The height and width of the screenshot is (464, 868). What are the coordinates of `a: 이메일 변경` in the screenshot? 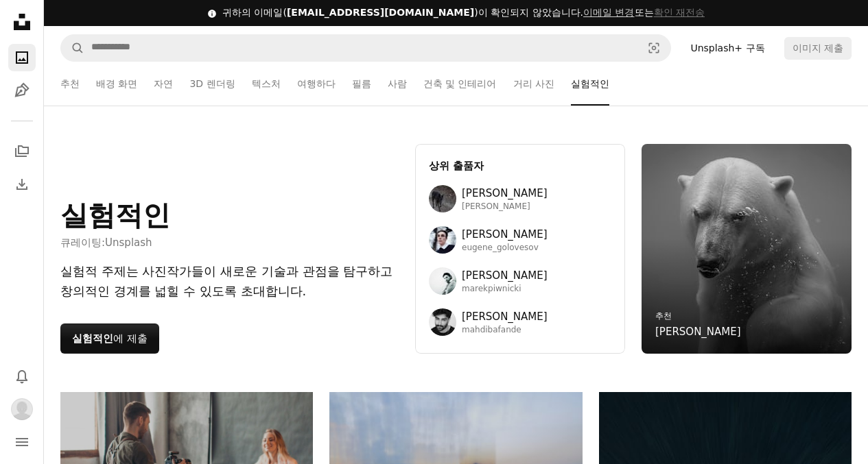 It's located at (609, 13).